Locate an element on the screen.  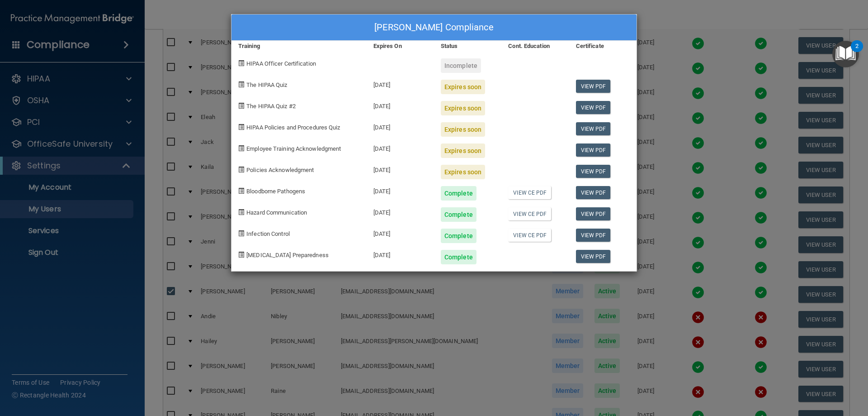
div: Training is located at coordinates (299, 46).